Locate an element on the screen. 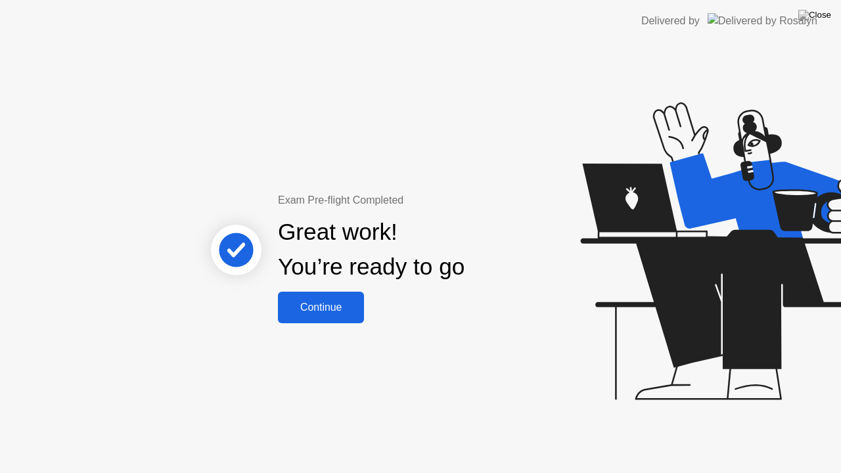 Image resolution: width=841 pixels, height=473 pixels. div: Exam Pre-flight Completed is located at coordinates (413, 200).